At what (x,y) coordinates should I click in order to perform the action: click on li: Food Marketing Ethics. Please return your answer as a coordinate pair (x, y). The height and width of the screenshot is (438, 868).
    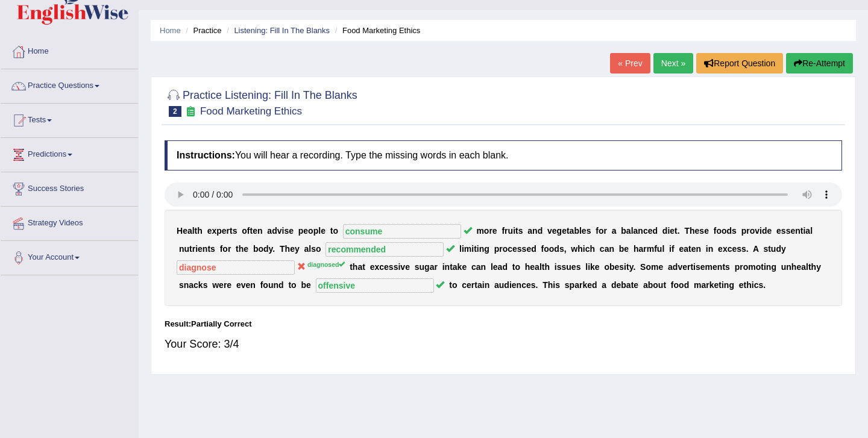
    Looking at the image, I should click on (377, 30).